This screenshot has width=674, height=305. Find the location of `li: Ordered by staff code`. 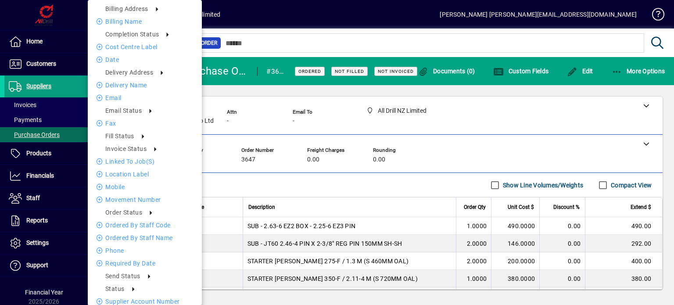

li: Ordered by staff code is located at coordinates (145, 225).